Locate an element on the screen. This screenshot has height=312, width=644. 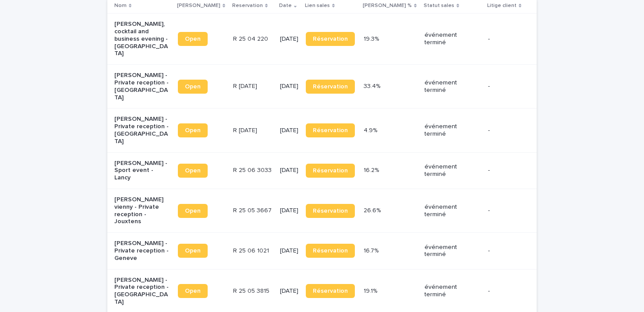
p: 33.4% is located at coordinates (373, 85).